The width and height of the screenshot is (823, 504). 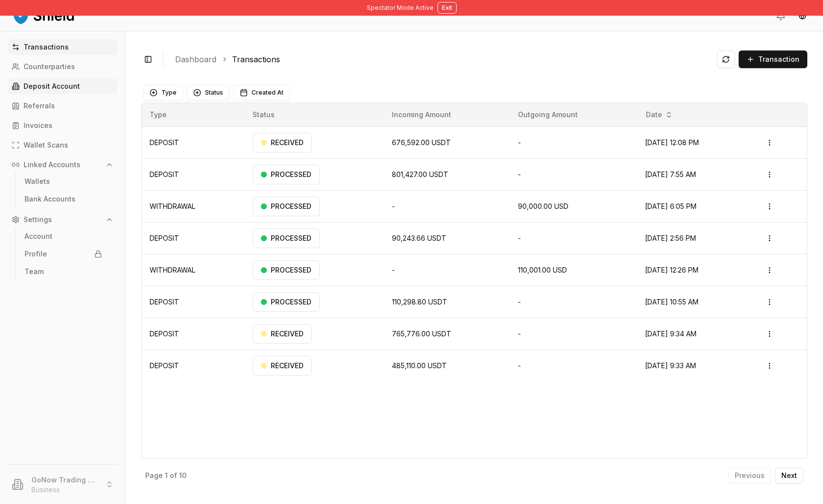 What do you see at coordinates (63, 219) in the screenshot?
I see `button: Settings` at bounding box center [63, 219].